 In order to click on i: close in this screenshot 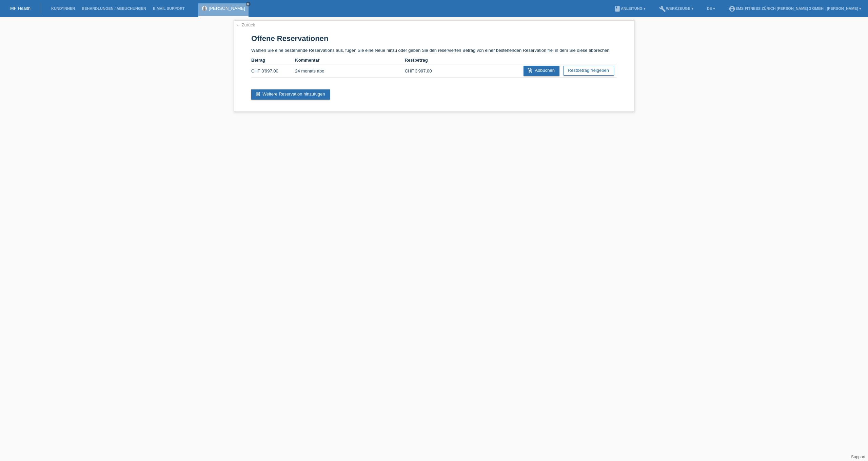, I will do `click(248, 4)`.